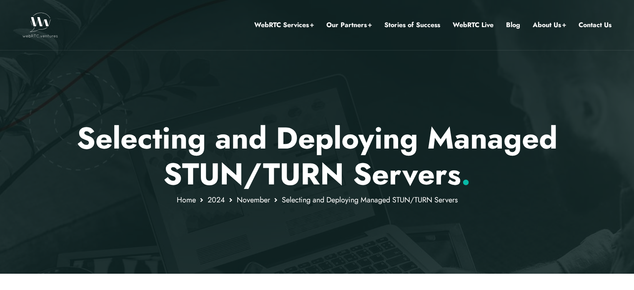 This screenshot has width=634, height=290. I want to click on a: Home, so click(186, 200).